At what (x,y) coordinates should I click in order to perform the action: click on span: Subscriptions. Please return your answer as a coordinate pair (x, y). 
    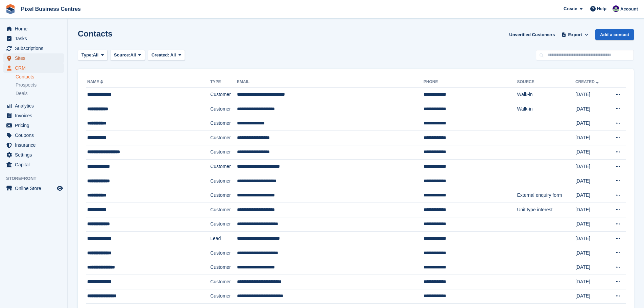
    Looking at the image, I should click on (35, 48).